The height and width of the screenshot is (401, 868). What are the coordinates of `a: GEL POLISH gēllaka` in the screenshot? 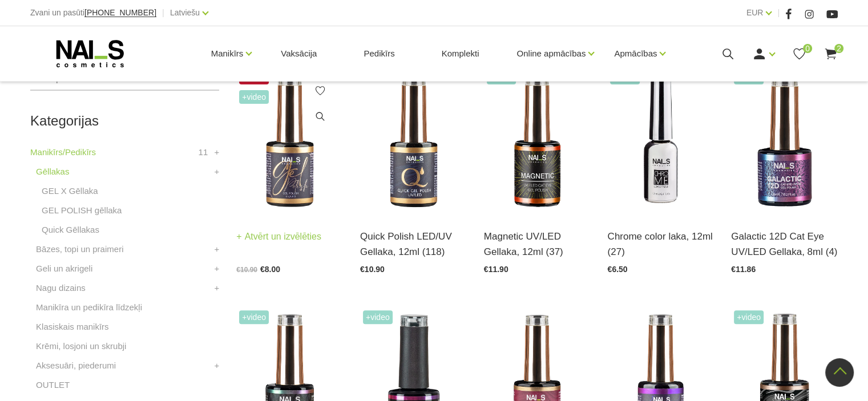 It's located at (81, 211).